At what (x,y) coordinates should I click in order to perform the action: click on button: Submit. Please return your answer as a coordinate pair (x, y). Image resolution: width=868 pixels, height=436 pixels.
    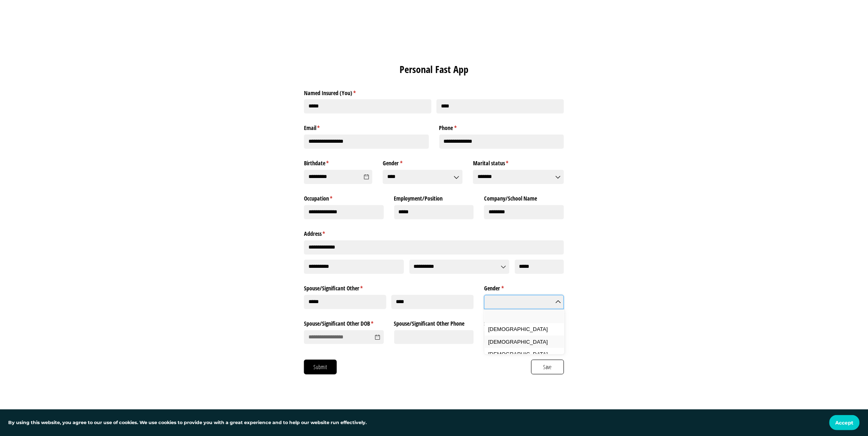
    Looking at the image, I should click on (320, 367).